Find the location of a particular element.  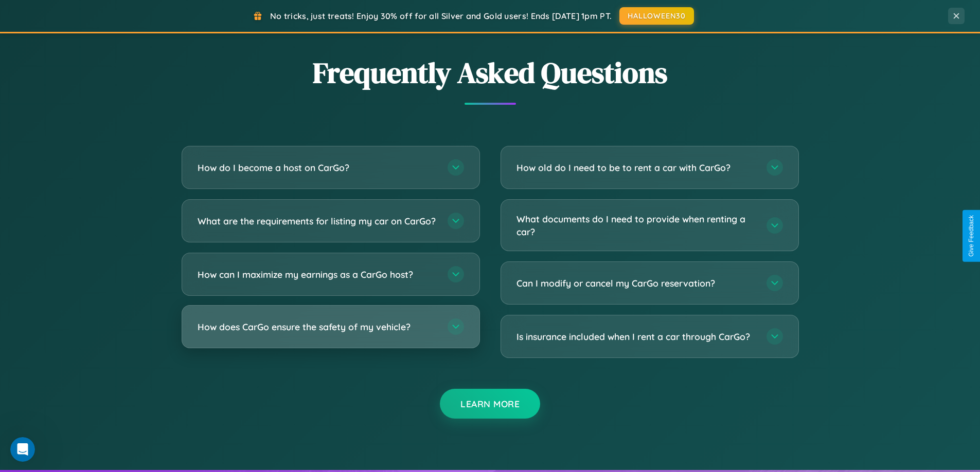

h3: How can I maximize my earnings as a CarGo host? is located at coordinates (317, 274).